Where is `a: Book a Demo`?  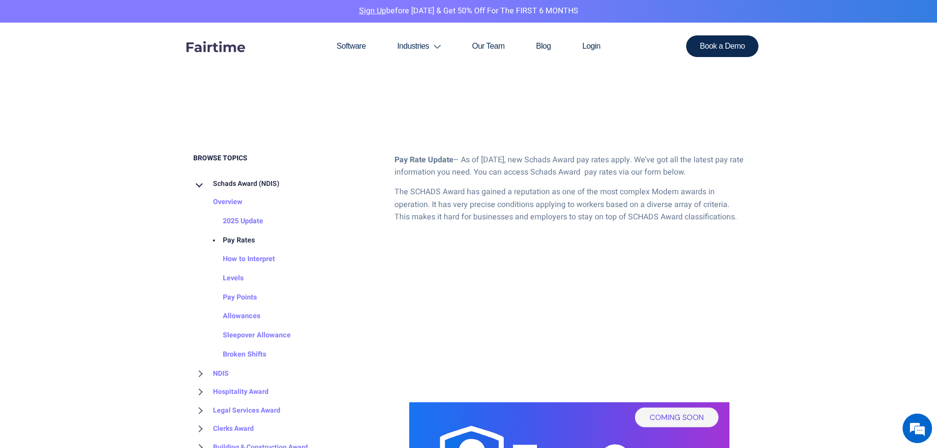 a: Book a Demo is located at coordinates (722, 46).